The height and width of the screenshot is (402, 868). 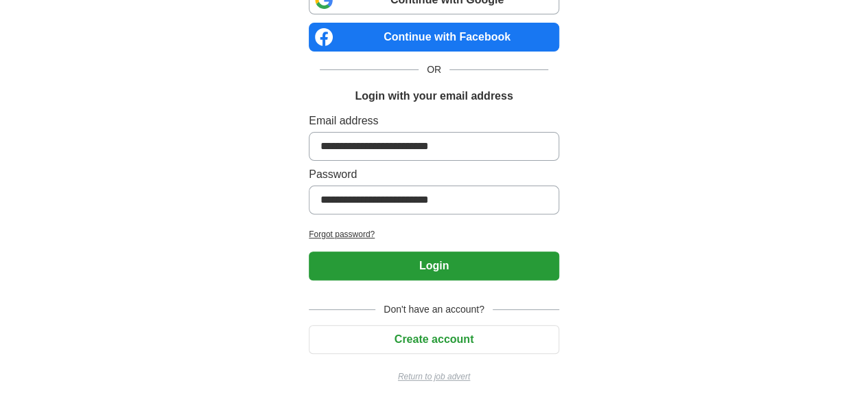 What do you see at coordinates (434, 96) in the screenshot?
I see `h1: Login with your email address` at bounding box center [434, 96].